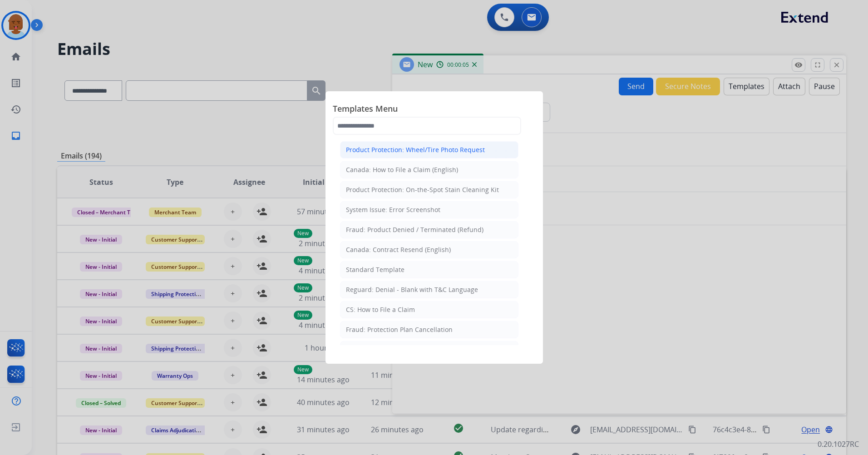  What do you see at coordinates (375, 270) in the screenshot?
I see `div: Standard Template` at bounding box center [375, 270].